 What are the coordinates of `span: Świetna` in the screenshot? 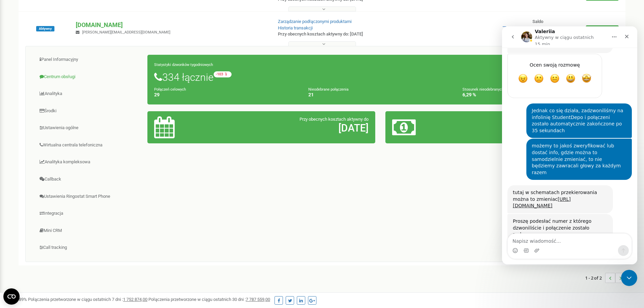 It's located at (84, 52).